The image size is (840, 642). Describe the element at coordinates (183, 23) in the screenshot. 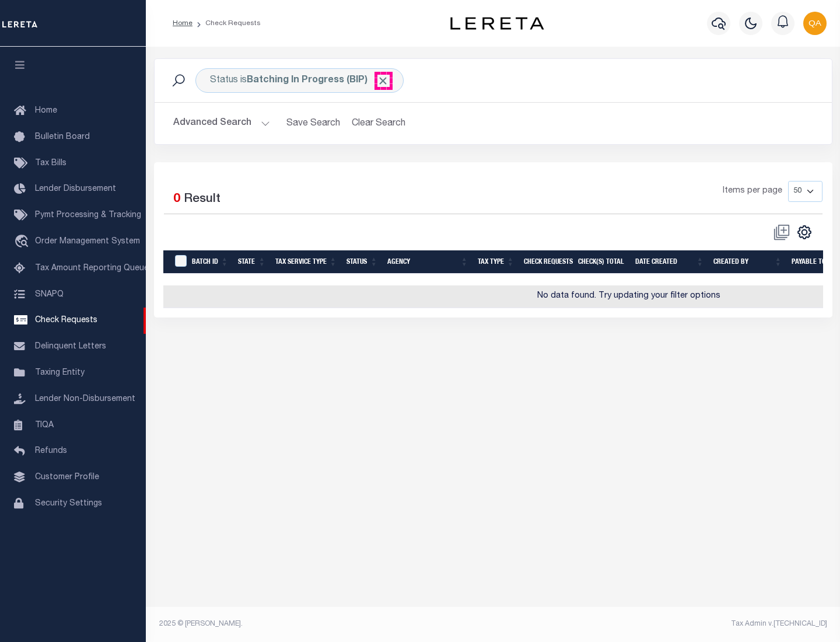

I see `a: Home` at that location.